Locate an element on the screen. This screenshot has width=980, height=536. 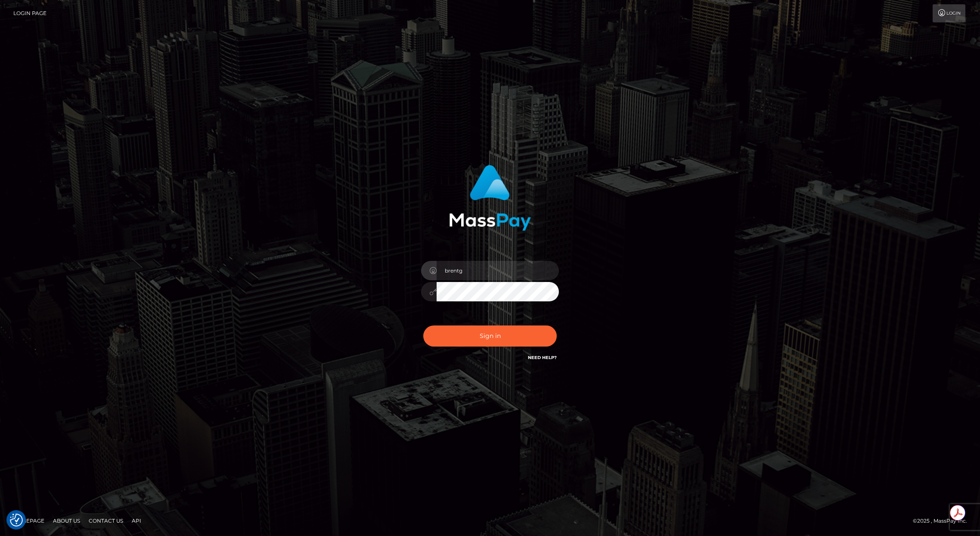
img: MassPay Login is located at coordinates (490, 198).